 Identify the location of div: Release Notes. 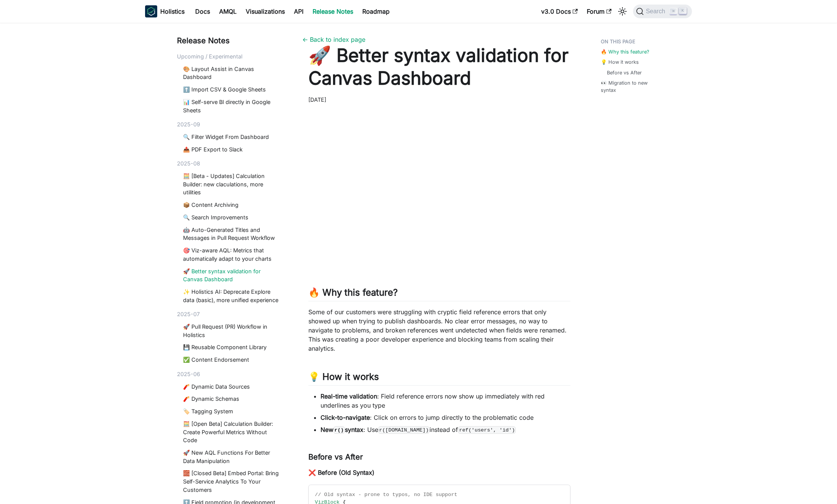
(231, 41).